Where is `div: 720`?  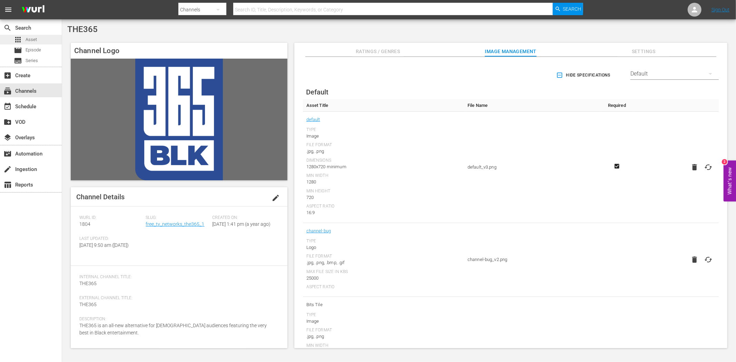 div: 720 is located at coordinates (383, 198).